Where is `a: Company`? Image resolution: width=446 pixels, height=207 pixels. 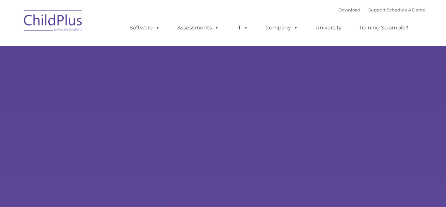 a: Company is located at coordinates (282, 28).